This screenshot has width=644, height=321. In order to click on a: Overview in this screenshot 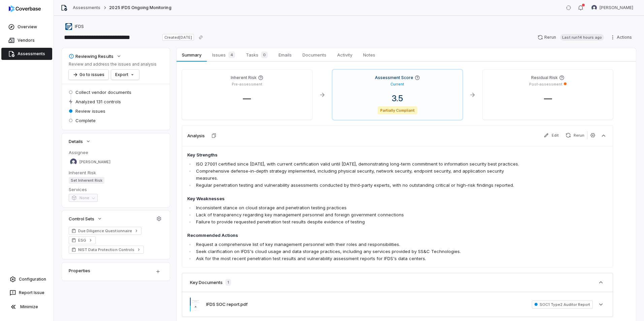, I will do `click(27, 27)`.